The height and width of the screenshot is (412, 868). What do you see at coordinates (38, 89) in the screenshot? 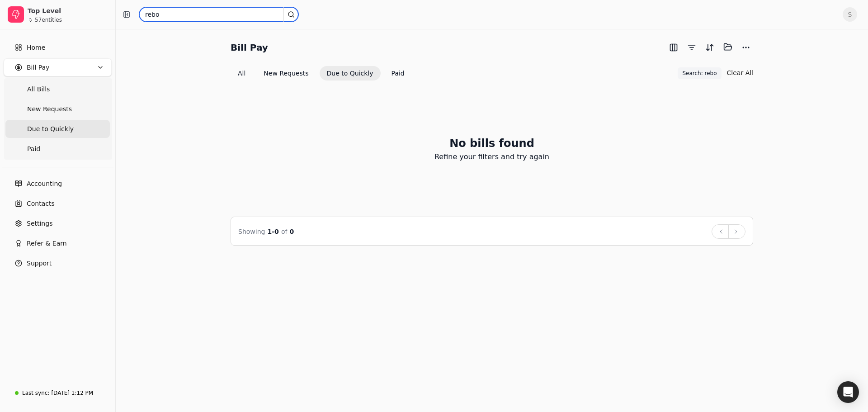
I see `span: All Bills` at bounding box center [38, 89].